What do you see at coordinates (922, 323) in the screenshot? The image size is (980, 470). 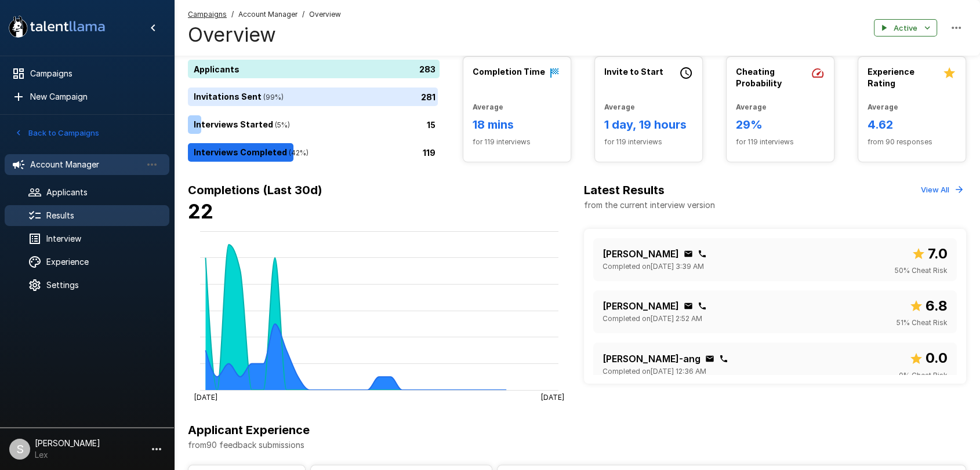 I see `span: 51 % Cheat Risk` at bounding box center [922, 323].